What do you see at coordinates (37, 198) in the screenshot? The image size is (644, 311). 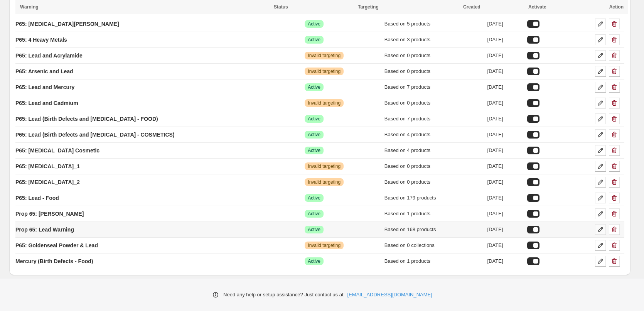 I see `a: P65: Lead - Food` at bounding box center [37, 198].